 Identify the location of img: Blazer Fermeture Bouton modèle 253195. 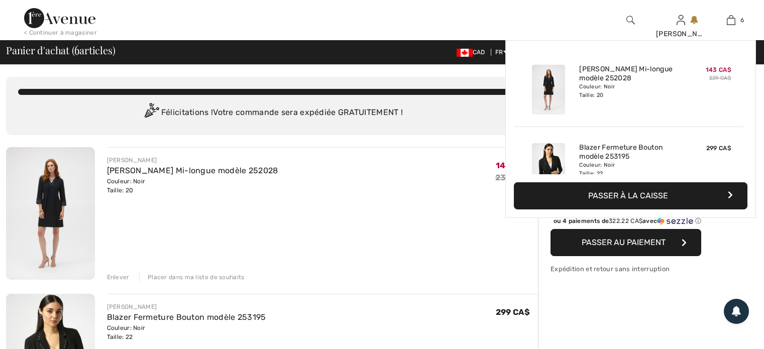
(548, 168).